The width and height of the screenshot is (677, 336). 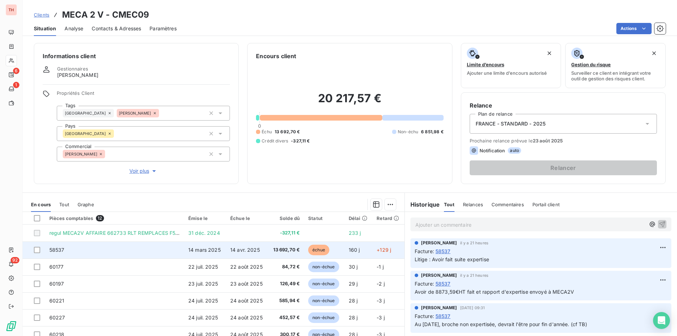 What do you see at coordinates (42, 15) in the screenshot?
I see `span: Clients` at bounding box center [42, 15].